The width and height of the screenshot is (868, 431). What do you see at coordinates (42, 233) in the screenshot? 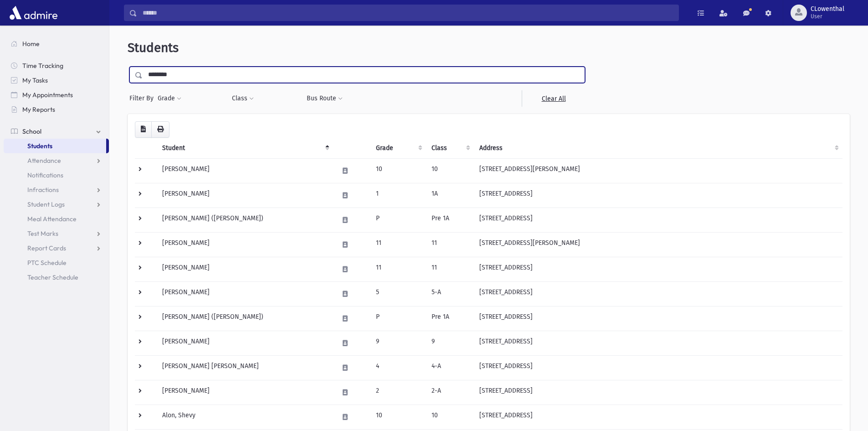
I see `span: Test Marks` at bounding box center [42, 233].